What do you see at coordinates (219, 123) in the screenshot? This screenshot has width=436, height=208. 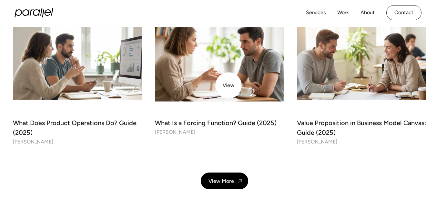 I see `div: What Is a Forcing Function? Guide (2025)` at bounding box center [219, 123].